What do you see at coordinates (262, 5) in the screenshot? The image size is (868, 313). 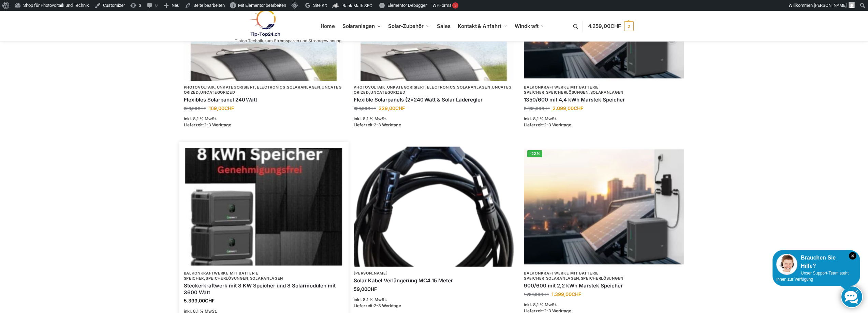 I see `span: Mit Elementor bearbeiten` at bounding box center [262, 5].